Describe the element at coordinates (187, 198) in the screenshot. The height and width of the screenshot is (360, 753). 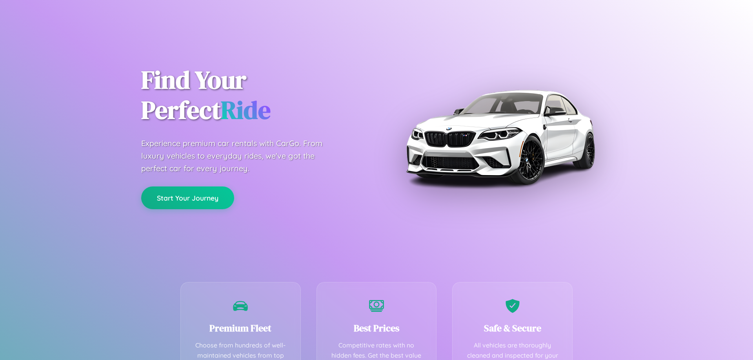
I see `button: Start Your Journey` at that location.